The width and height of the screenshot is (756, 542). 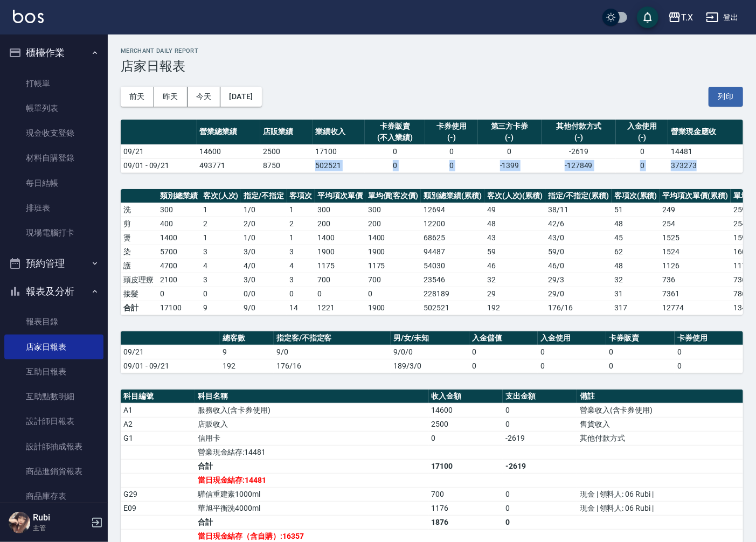 I want to click on td: 254, so click(x=696, y=223).